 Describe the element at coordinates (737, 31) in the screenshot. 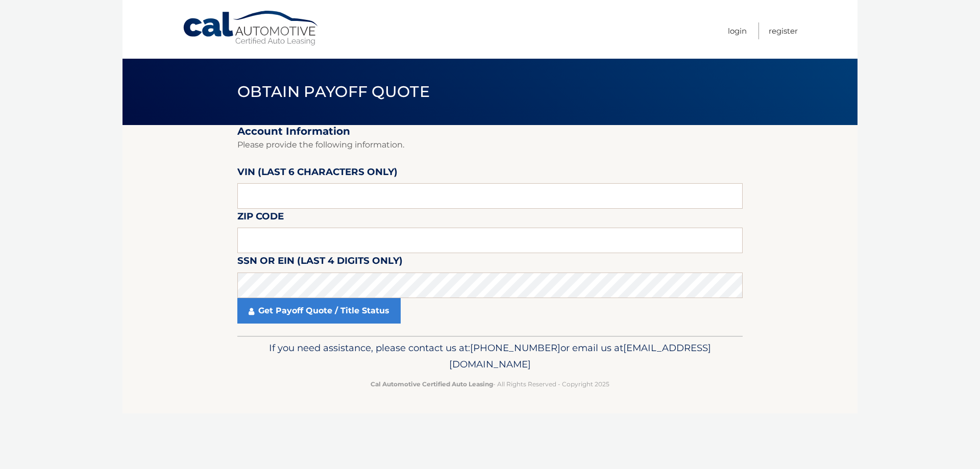

I see `a: Login` at that location.